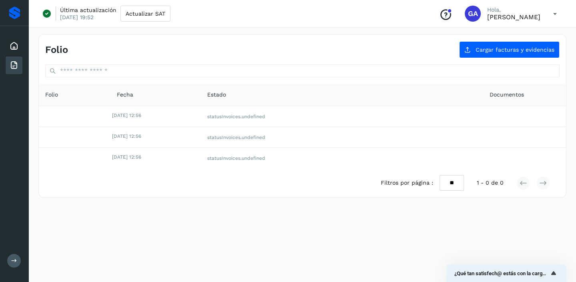 The image size is (576, 282). Describe the element at coordinates (88, 10) in the screenshot. I see `p: Última actualización` at that location.